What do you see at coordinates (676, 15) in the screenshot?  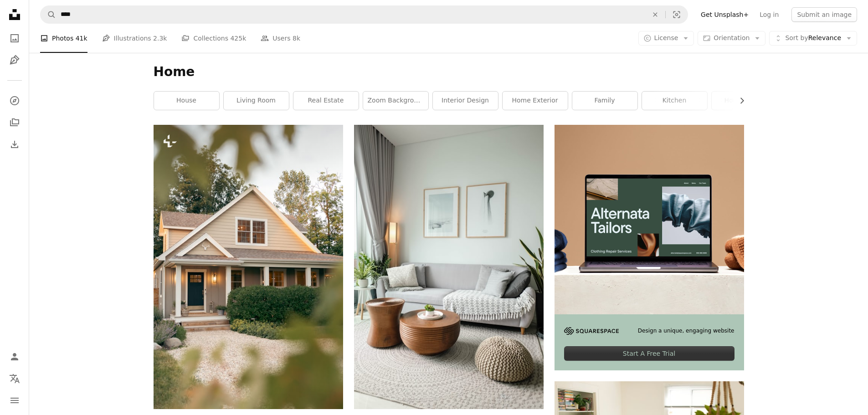 I see `button: Visual search` at bounding box center [676, 15].